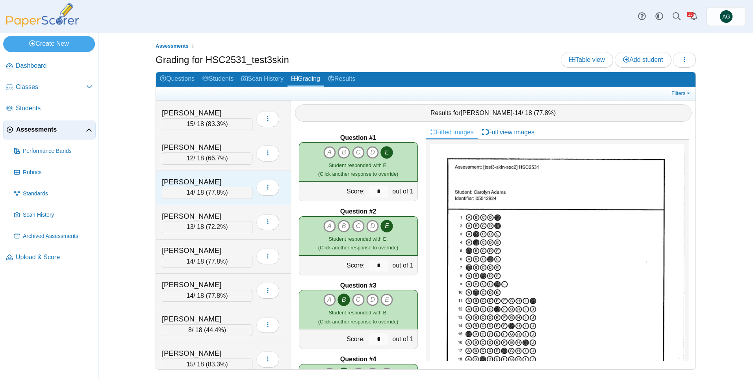 Image resolution: width=753 pixels, height=379 pixels. What do you see at coordinates (726, 17) in the screenshot?
I see `span: Asena Goren` at bounding box center [726, 17].